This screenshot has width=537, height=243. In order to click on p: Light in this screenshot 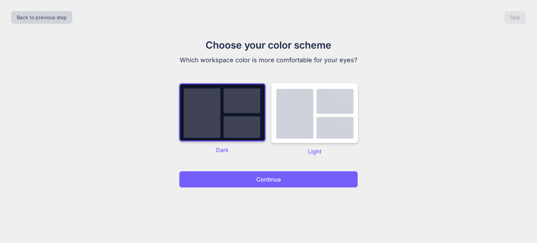, I will do `click(315, 151)`.